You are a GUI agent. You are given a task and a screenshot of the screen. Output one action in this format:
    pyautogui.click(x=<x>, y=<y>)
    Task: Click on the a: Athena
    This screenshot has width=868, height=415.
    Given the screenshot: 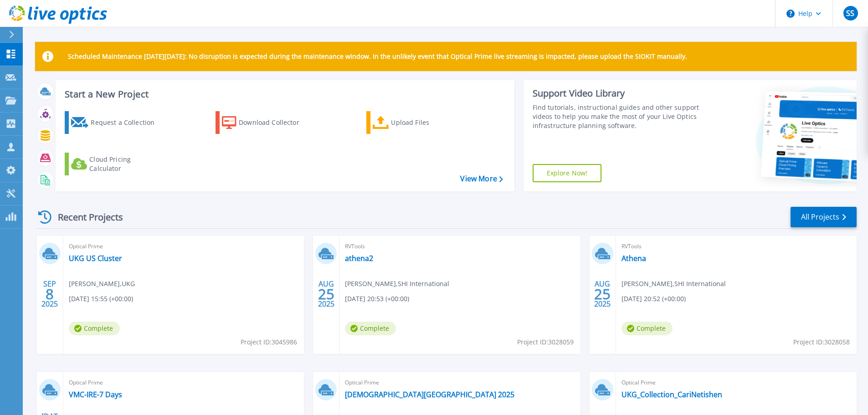 What is the action you would take?
    pyautogui.click(x=634, y=258)
    